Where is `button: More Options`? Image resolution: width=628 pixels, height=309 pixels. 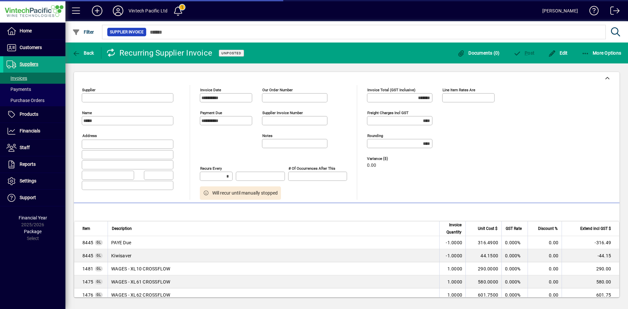
button: More Options is located at coordinates (602, 53).